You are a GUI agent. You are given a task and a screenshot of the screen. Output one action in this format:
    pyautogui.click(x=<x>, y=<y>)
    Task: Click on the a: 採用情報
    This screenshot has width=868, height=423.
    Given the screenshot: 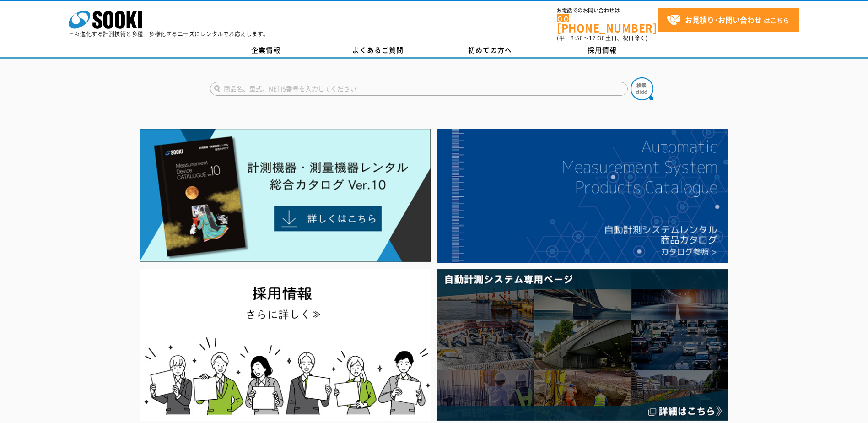 What is the action you would take?
    pyautogui.click(x=602, y=50)
    